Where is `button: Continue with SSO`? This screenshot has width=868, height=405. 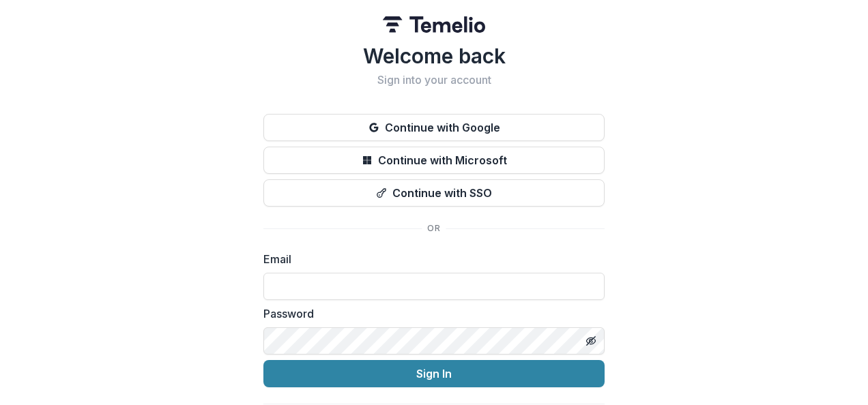
button: Continue with SSO is located at coordinates (434, 193).